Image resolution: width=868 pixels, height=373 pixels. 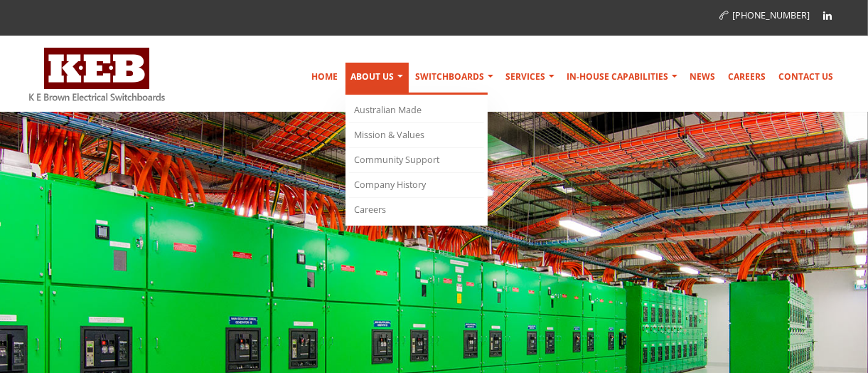 What do you see at coordinates (417, 135) in the screenshot?
I see `a: Mission & Values` at bounding box center [417, 135].